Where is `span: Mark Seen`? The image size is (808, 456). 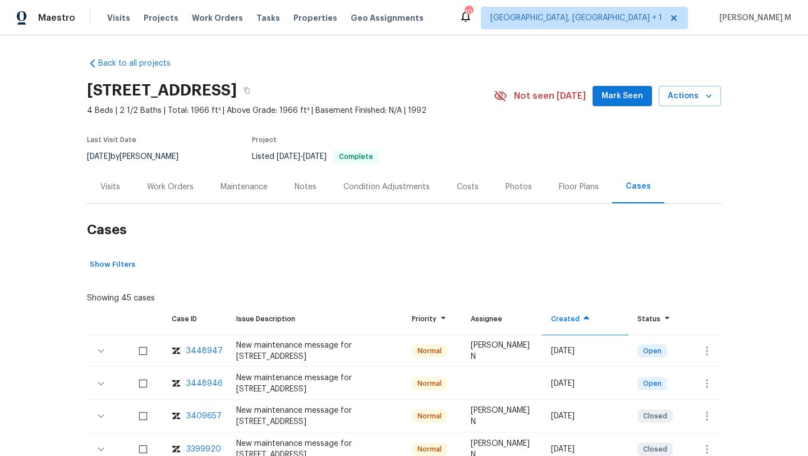 span: Mark Seen is located at coordinates (622, 96).